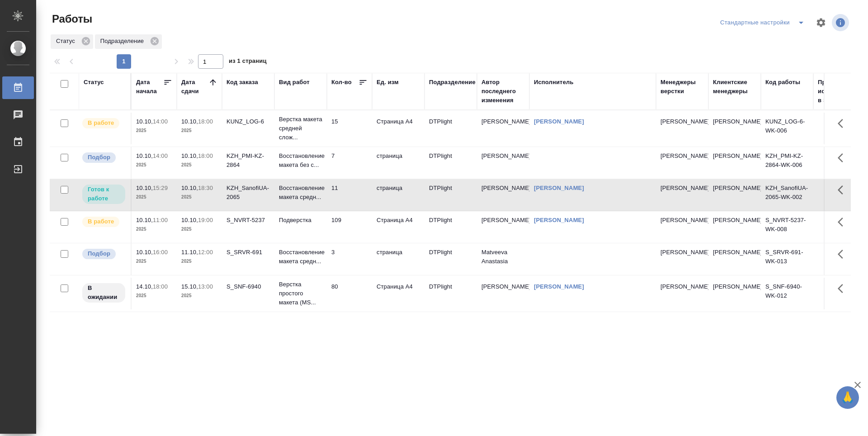 The width and height of the screenshot is (868, 436). Describe the element at coordinates (248, 252) in the screenshot. I see `div: S_SRVR-691` at that location.